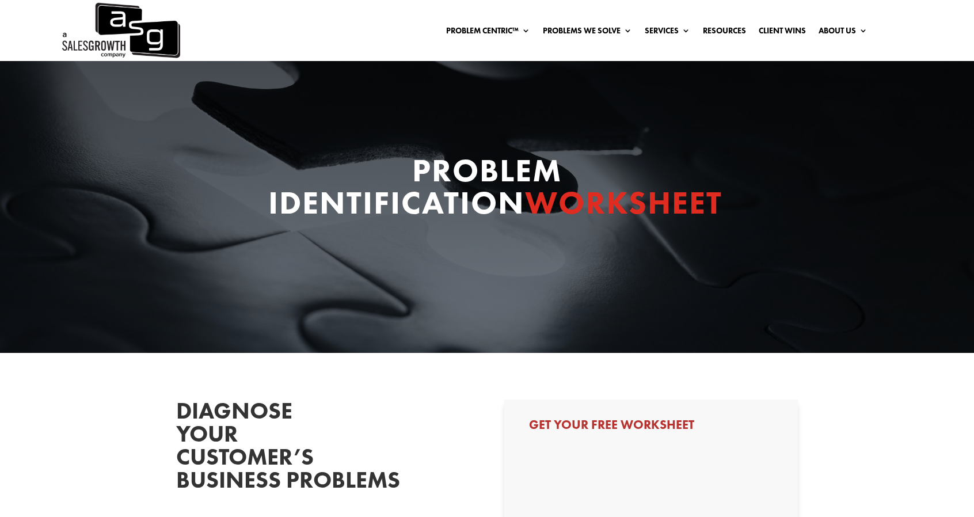 Image resolution: width=974 pixels, height=517 pixels. I want to click on a: Problem Centric™, so click(488, 33).